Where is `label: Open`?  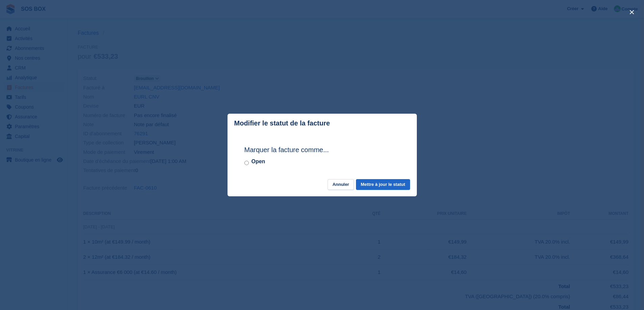
label: Open is located at coordinates (258, 162).